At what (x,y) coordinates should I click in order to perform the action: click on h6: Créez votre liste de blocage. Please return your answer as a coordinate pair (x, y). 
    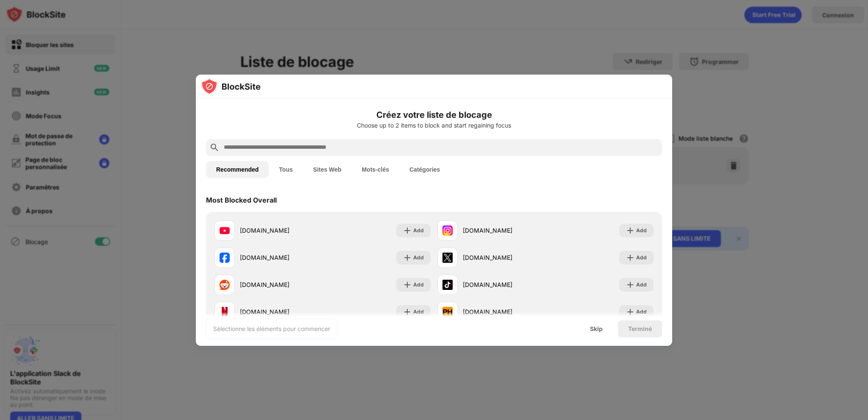
    Looking at the image, I should click on (434, 114).